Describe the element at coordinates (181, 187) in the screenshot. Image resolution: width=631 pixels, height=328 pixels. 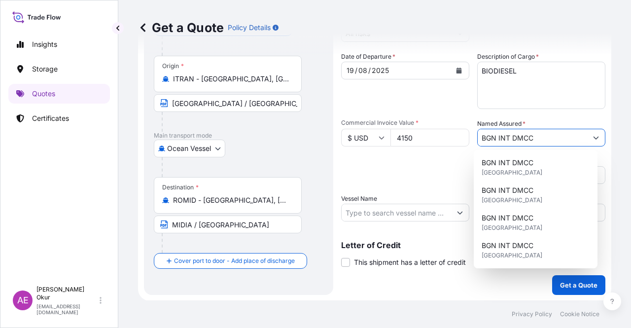
I see `div: Destination` at that location.